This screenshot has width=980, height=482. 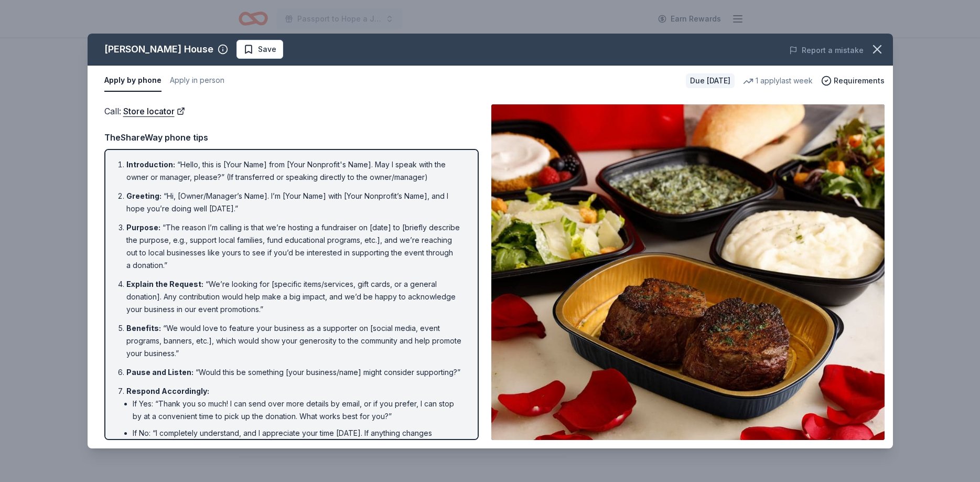 What do you see at coordinates (778, 80) in the screenshot?
I see `div: 1 apply last week` at bounding box center [778, 80].